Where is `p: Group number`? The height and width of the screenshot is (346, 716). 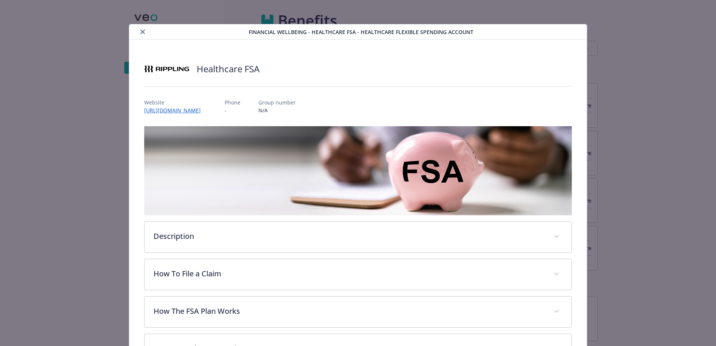 p: Group number is located at coordinates (277, 102).